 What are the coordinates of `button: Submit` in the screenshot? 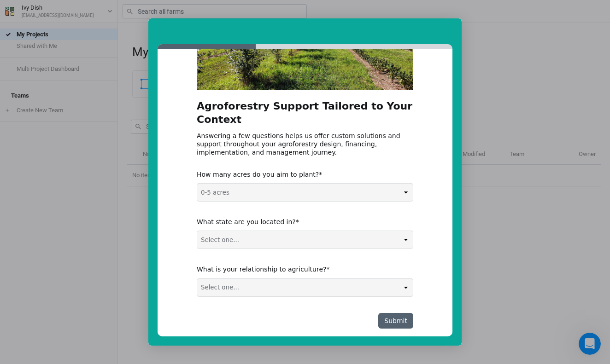 It's located at (396, 321).